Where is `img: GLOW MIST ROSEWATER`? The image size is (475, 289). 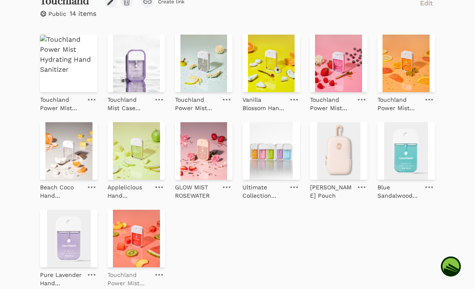
img: GLOW MIST ROSEWATER is located at coordinates (204, 151).